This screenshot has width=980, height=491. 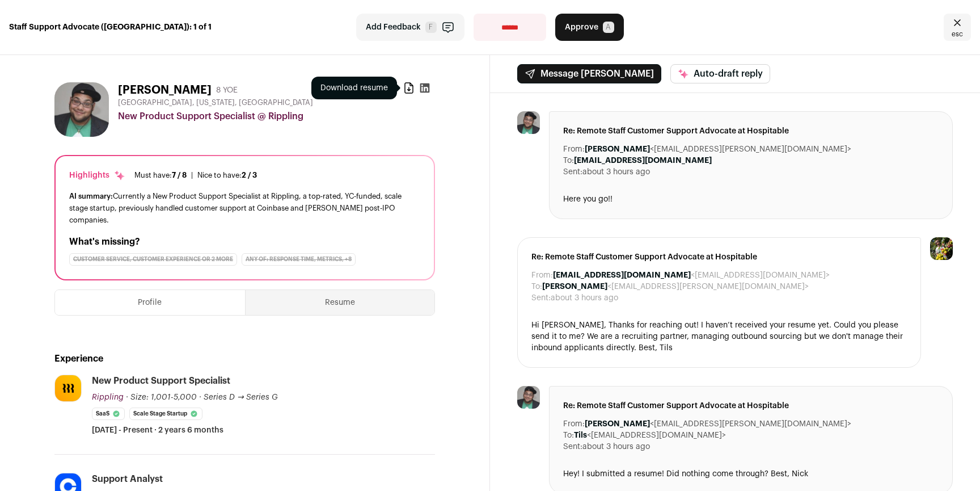 What do you see at coordinates (161, 397) in the screenshot?
I see `span: · Size: 1,001-5,000` at bounding box center [161, 397].